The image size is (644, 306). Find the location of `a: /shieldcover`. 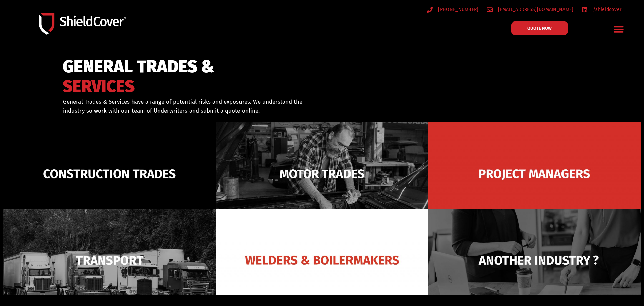

a: /shieldcover is located at coordinates (602, 9).